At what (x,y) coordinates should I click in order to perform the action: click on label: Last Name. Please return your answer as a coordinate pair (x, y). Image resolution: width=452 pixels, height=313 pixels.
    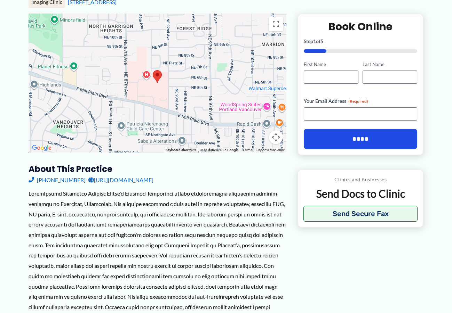
    Looking at the image, I should click on (390, 64).